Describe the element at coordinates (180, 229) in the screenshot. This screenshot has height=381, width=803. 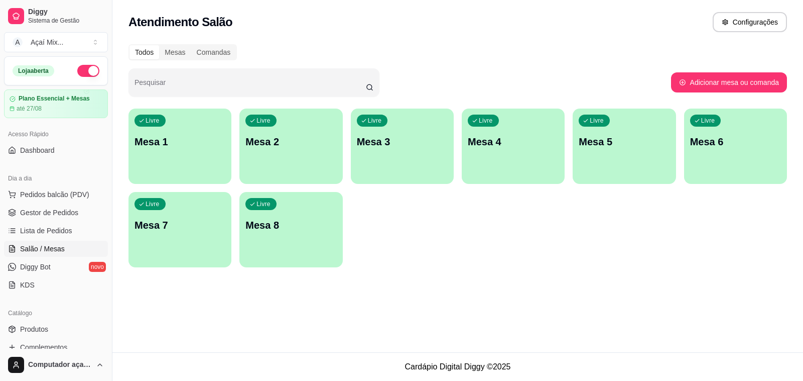
I see `button: LivreMesa 7` at that location.